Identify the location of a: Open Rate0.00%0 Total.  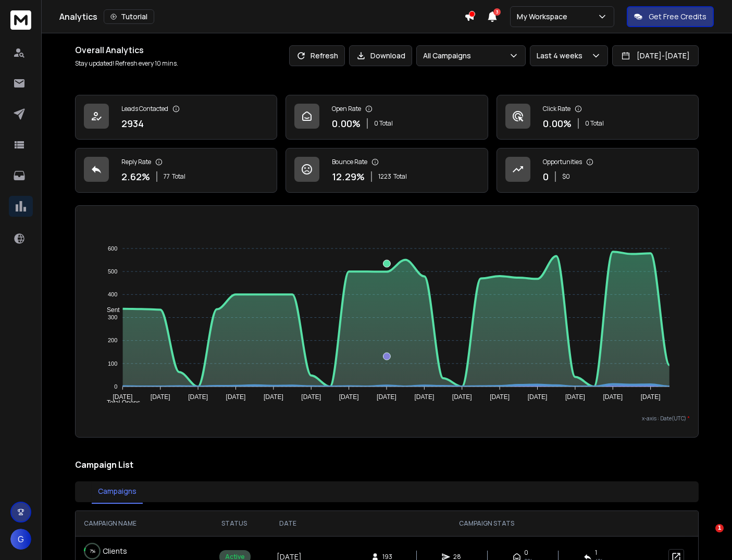
(387, 117).